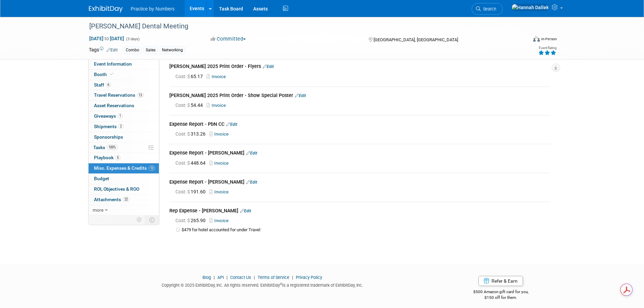 The width and height of the screenshot is (644, 308). Describe the element at coordinates (488, 9) in the screenshot. I see `span: Search` at that location.